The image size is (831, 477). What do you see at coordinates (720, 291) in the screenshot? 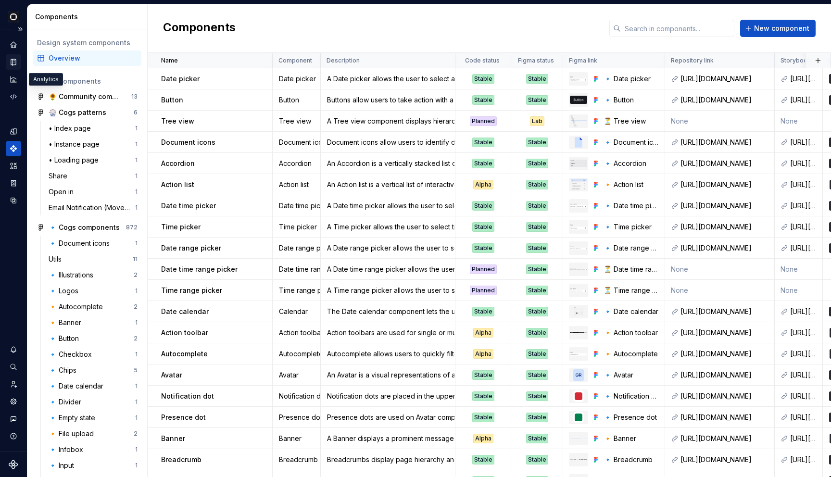
I see `td: None` at bounding box center [720, 291].